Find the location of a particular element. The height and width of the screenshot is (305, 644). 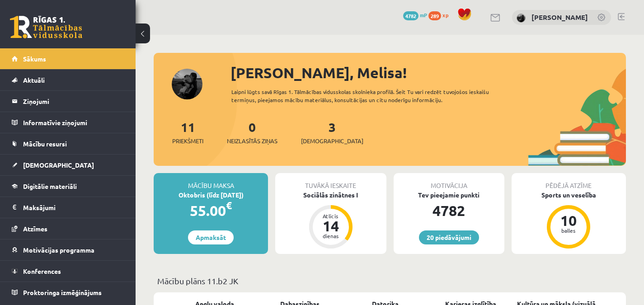

div: Pēdējā atzīme is located at coordinates (568, 181).